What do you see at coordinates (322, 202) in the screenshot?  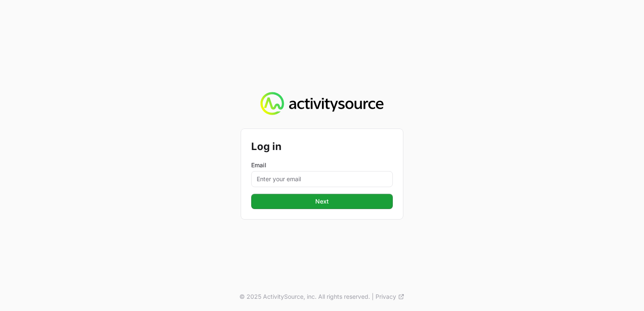 I see `button: Next` at bounding box center [322, 202].